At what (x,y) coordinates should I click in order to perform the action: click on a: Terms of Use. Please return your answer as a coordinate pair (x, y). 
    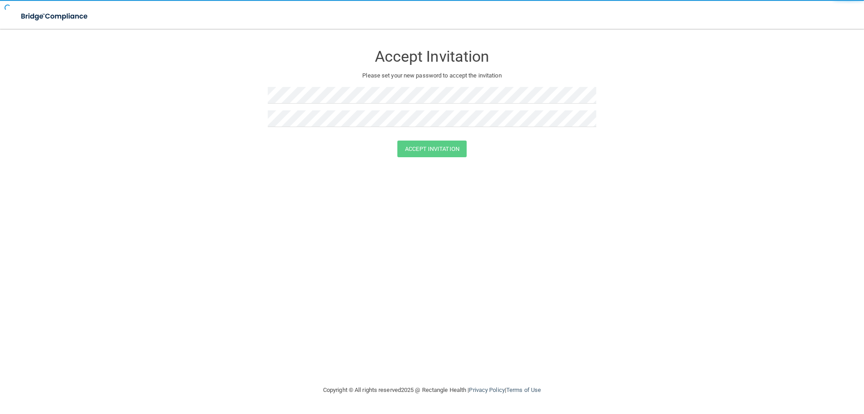
    Looking at the image, I should click on (524, 389).